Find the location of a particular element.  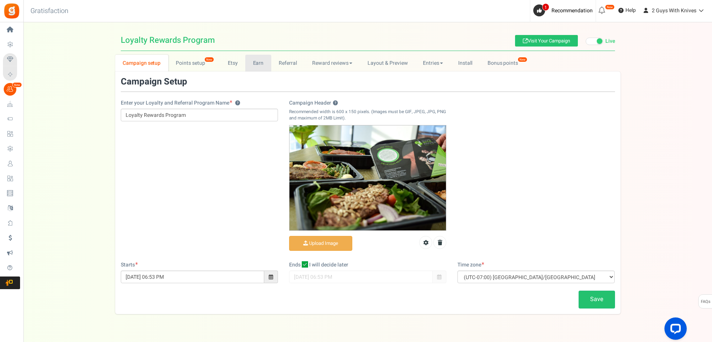

a: Layout & Preview is located at coordinates (388, 63).